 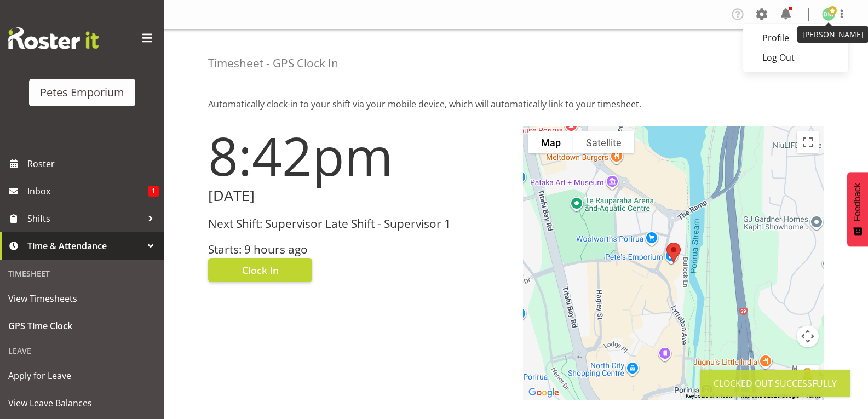 What do you see at coordinates (260, 270) in the screenshot?
I see `button: Clock In` at bounding box center [260, 270].